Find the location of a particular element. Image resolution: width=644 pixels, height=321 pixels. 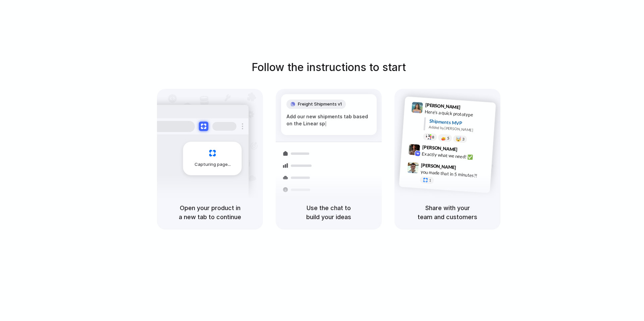

h5: Share with your team and customers is located at coordinates (447, 212).